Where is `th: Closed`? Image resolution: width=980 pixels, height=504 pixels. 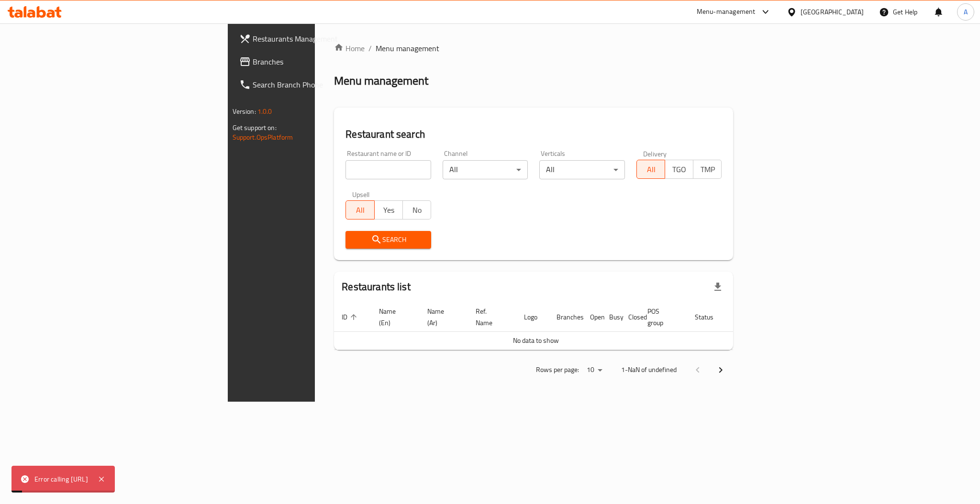 th: Closed is located at coordinates (630, 317).